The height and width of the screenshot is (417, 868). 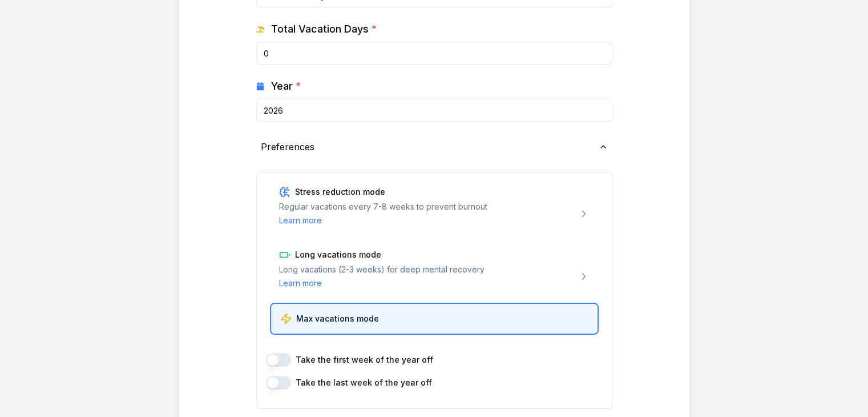 What do you see at coordinates (338, 254) in the screenshot?
I see `span: Long vacations mode` at bounding box center [338, 254].